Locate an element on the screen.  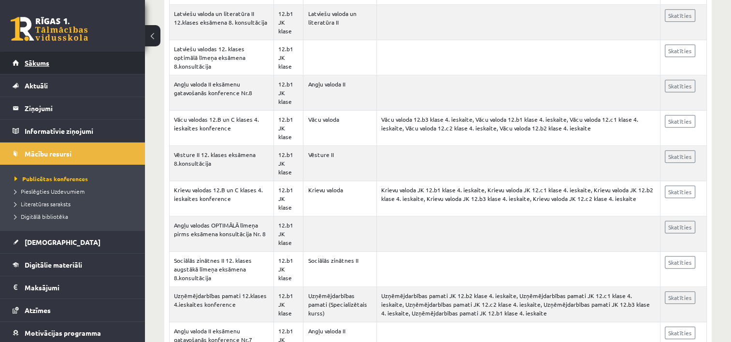
td: Latviešu valoda un literatūra II 12.klases eksāmena 8. konsultācija is located at coordinates (222, 22).